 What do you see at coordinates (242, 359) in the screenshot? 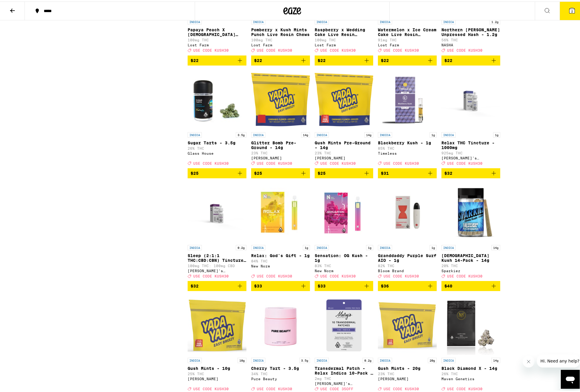
I see `p: 10g` at bounding box center [242, 359].